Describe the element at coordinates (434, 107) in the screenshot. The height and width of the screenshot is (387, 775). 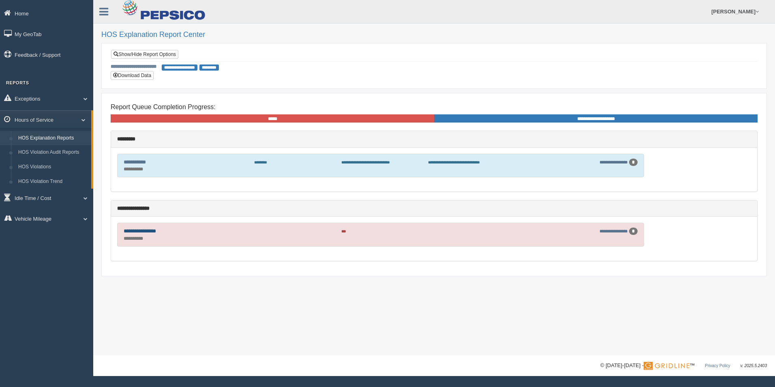
I see `h4: Report Queue Completion Progress:` at that location.